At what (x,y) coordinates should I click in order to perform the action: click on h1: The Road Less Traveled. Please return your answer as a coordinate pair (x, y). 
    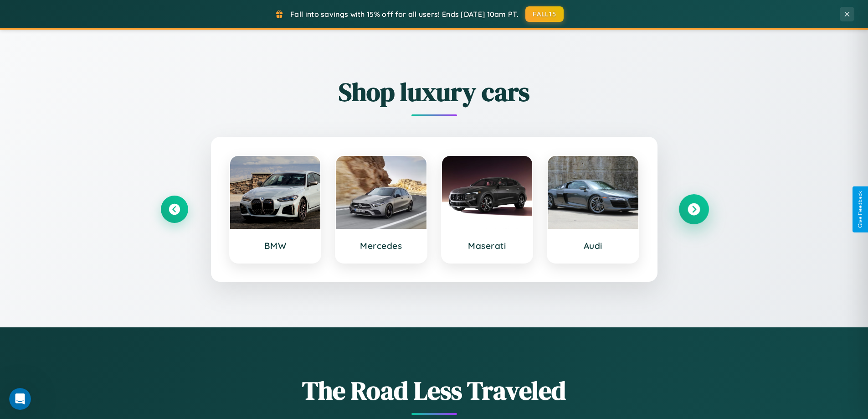
    Looking at the image, I should click on (434, 390).